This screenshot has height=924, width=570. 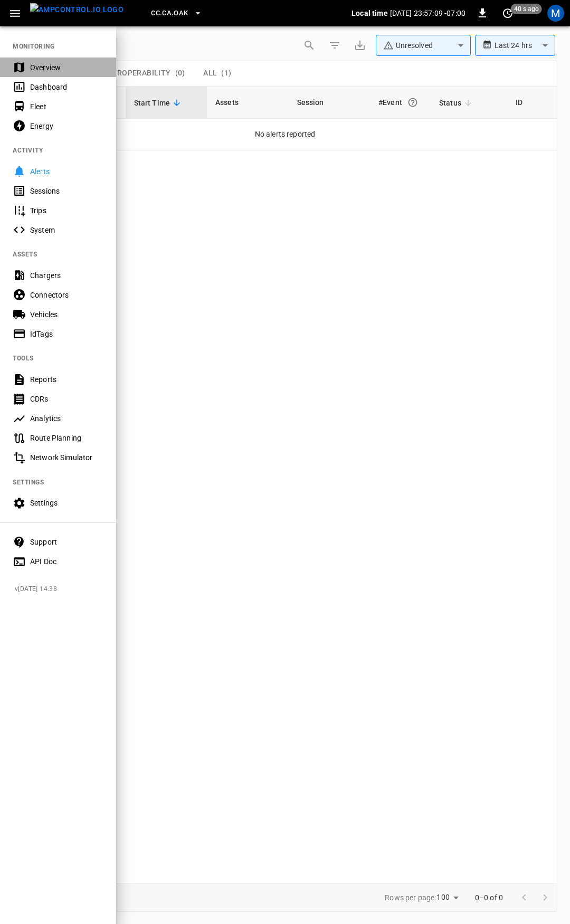 I want to click on span: CC.CA.OAK, so click(x=169, y=13).